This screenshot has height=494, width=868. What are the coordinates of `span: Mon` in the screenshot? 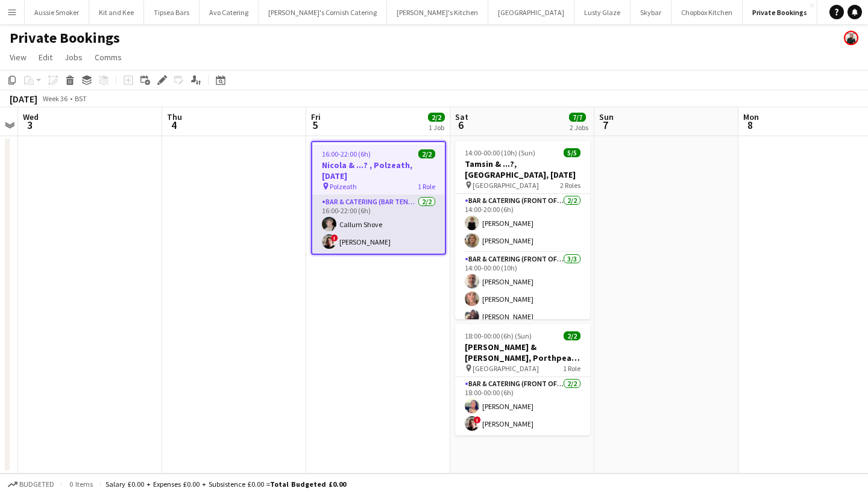 It's located at (751, 117).